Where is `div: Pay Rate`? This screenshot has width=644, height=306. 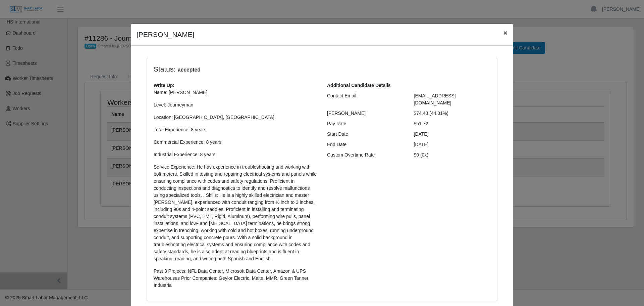
div: Pay Rate is located at coordinates (365, 123).